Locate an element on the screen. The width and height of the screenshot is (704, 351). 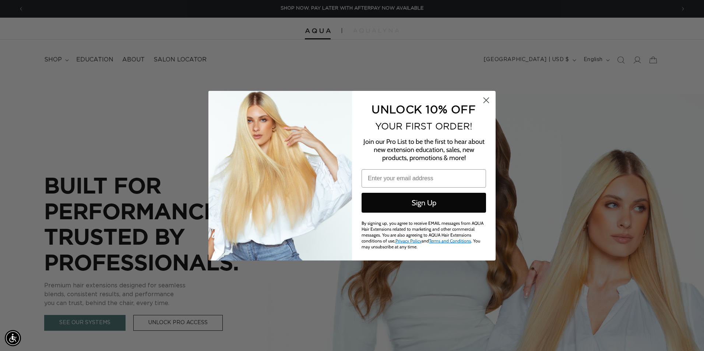
button: Close dialog is located at coordinates (486, 100).